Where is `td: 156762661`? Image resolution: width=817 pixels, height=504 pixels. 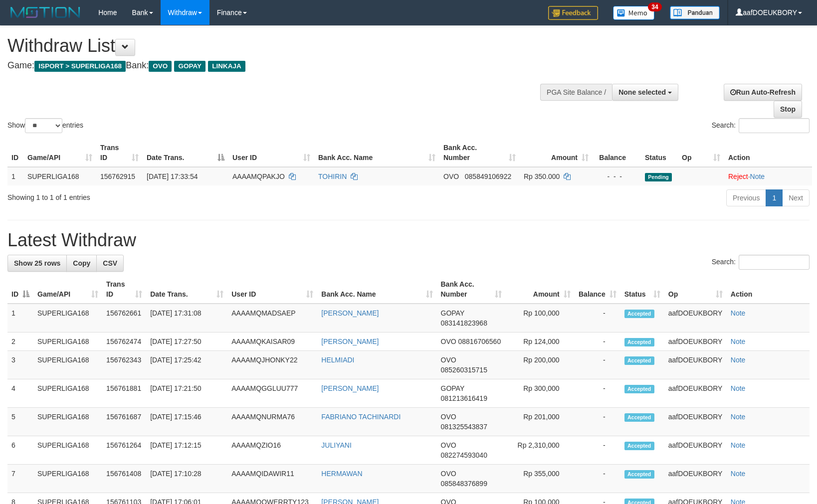
td: 156762661 is located at coordinates (124, 318).